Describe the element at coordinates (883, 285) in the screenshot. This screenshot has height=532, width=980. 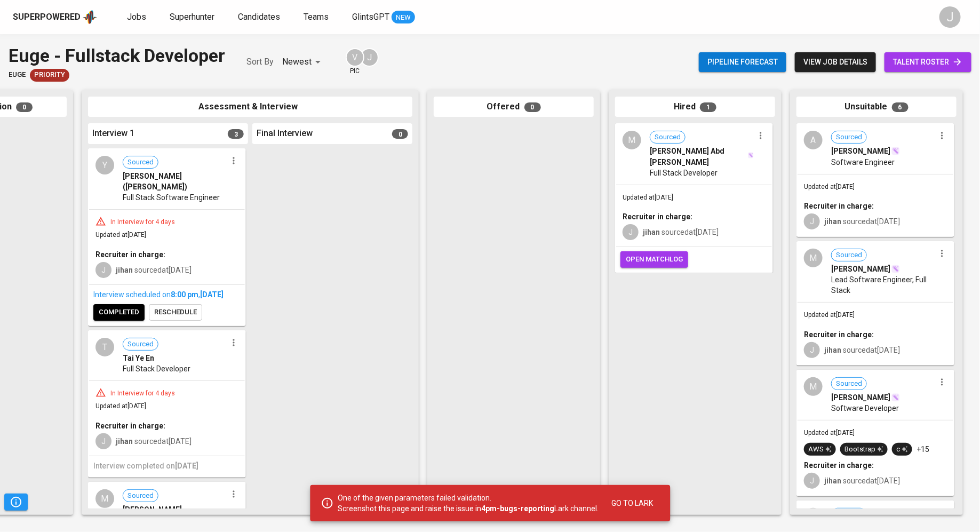
I see `span: Lead Software Engineer, Full Stack` at that location.